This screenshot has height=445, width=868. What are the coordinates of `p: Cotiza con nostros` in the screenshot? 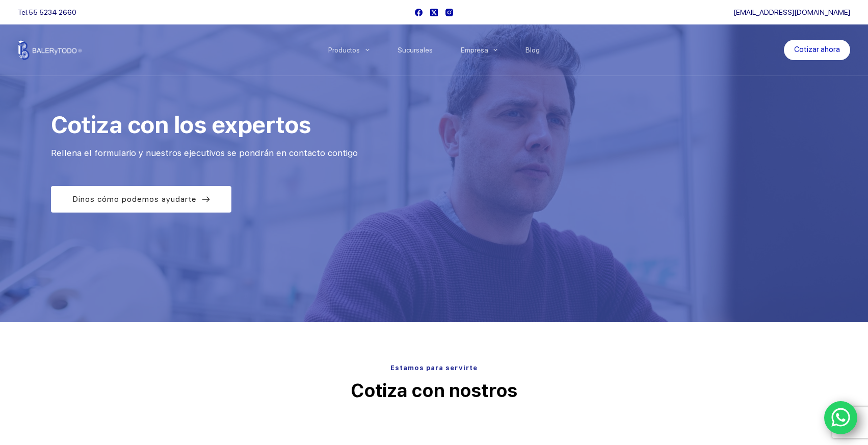 It's located at (434, 391).